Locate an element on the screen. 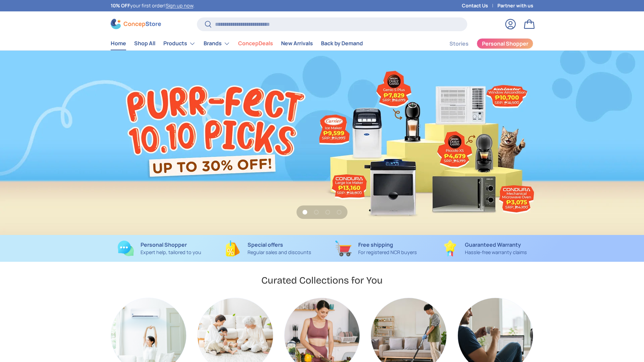 This screenshot has height=362, width=644. img: ConcepStore is located at coordinates (136, 24).